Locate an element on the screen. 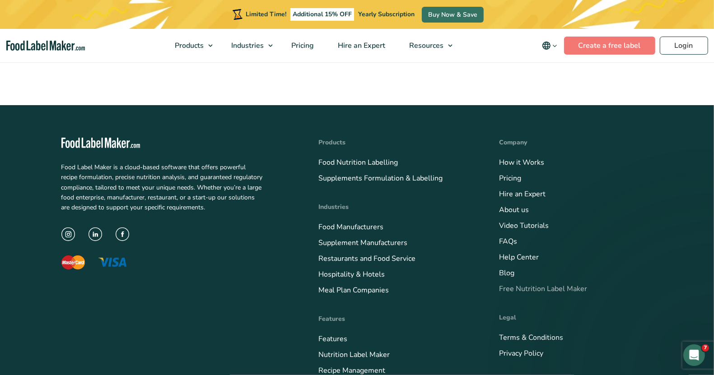 This screenshot has width=714, height=375. a: How it Works is located at coordinates (522, 163).